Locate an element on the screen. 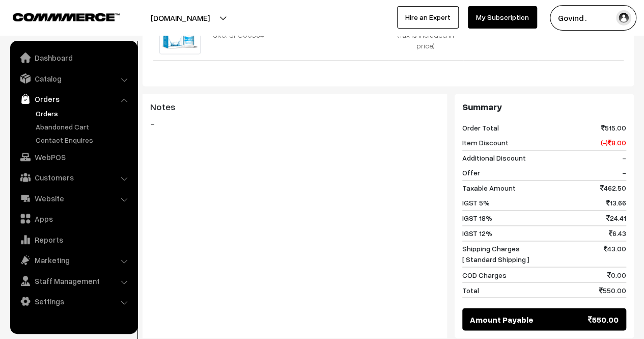 The width and height of the screenshot is (644, 339). a: Website is located at coordinates (74, 198).